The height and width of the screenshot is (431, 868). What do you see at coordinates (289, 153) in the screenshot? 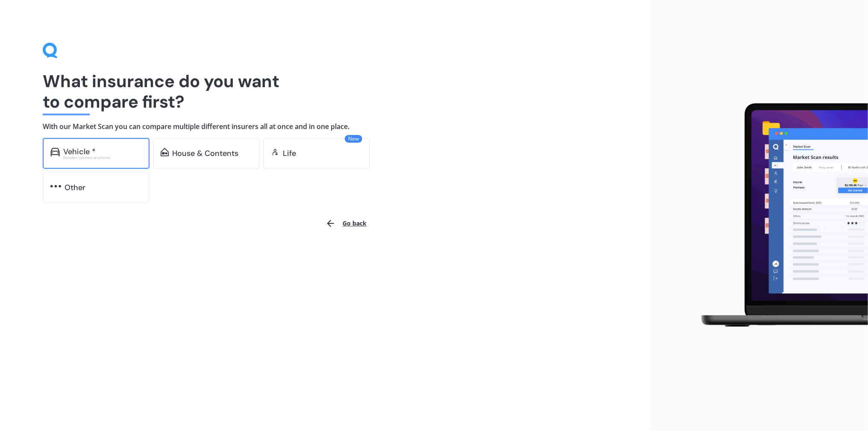
I see `div: Life` at bounding box center [289, 153].